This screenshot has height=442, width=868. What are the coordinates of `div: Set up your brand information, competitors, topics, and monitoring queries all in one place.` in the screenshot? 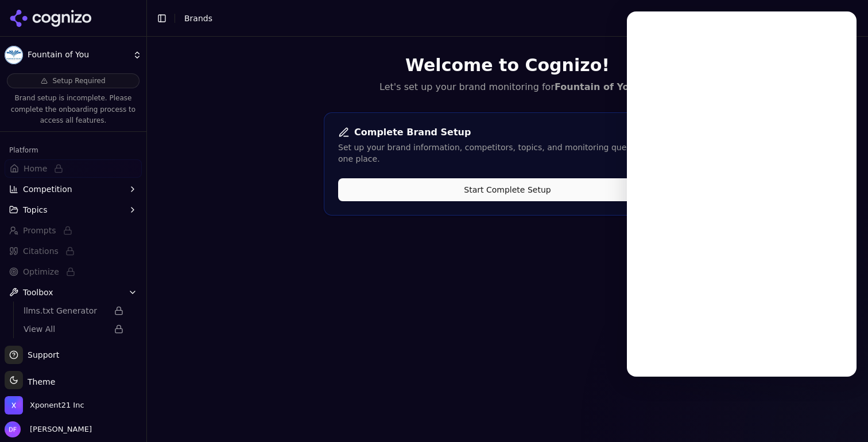 It's located at (507, 153).